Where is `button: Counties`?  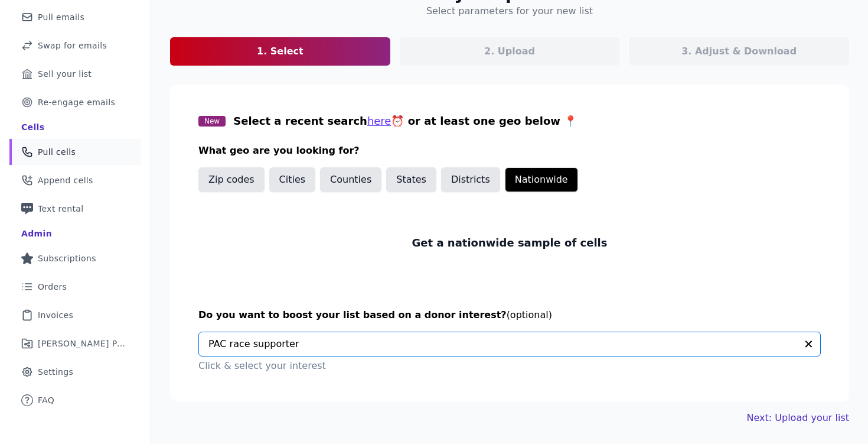
button: Counties is located at coordinates (351, 180).